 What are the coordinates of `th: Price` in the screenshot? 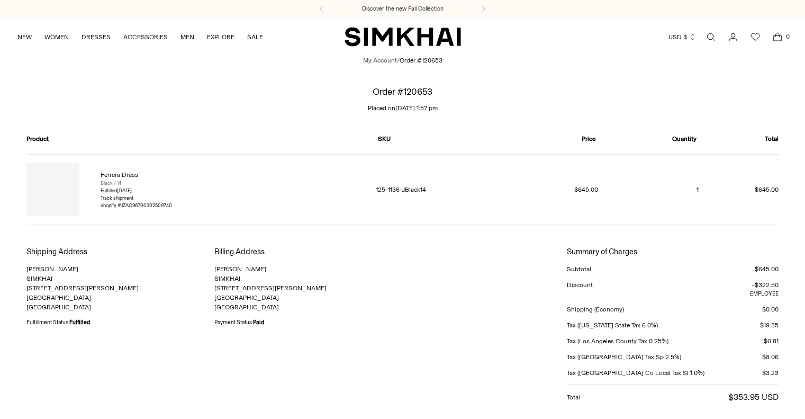 It's located at (561, 144).